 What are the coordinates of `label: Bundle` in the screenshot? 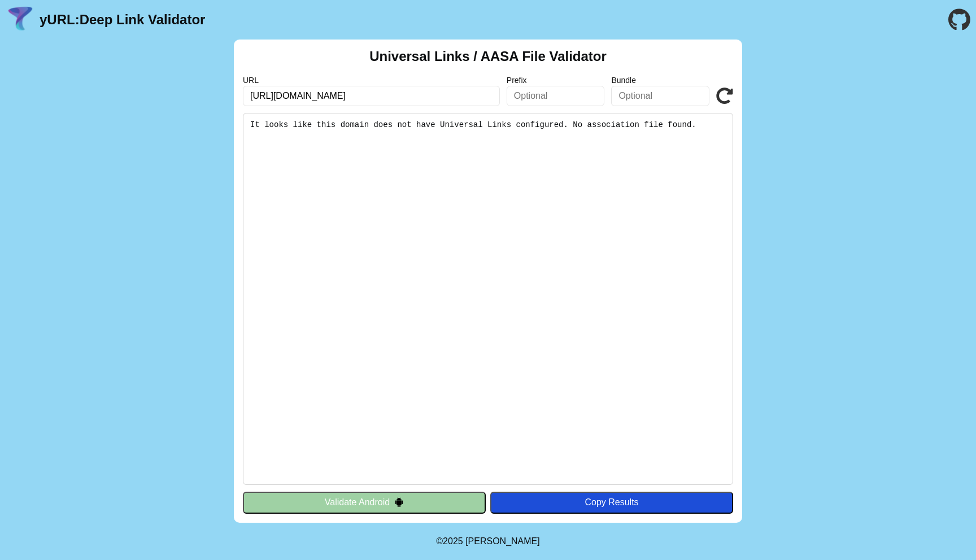 It's located at (660, 80).